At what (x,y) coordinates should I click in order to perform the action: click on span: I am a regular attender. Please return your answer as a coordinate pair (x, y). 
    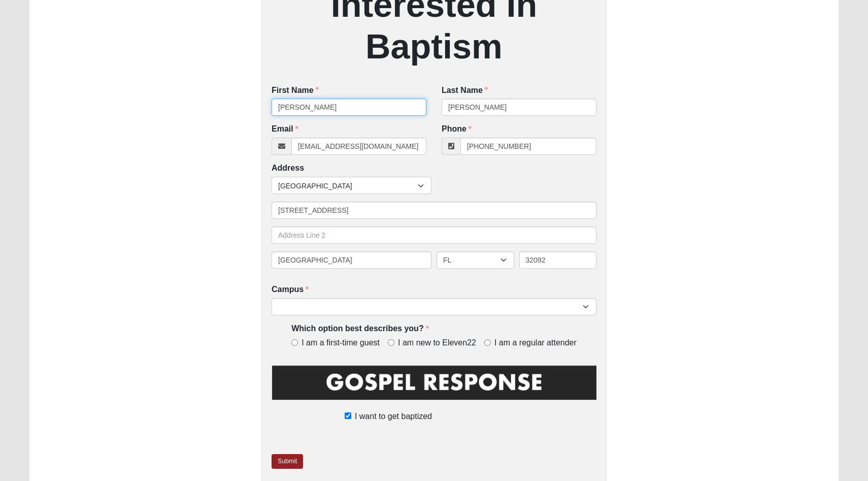
    Looking at the image, I should click on (535, 343).